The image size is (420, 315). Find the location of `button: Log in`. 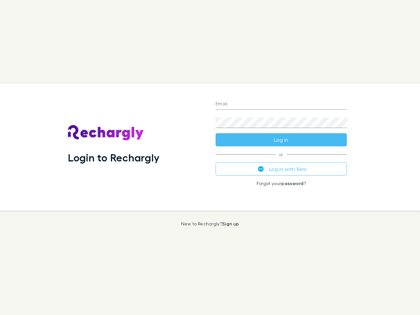

button: Log in is located at coordinates (281, 140).